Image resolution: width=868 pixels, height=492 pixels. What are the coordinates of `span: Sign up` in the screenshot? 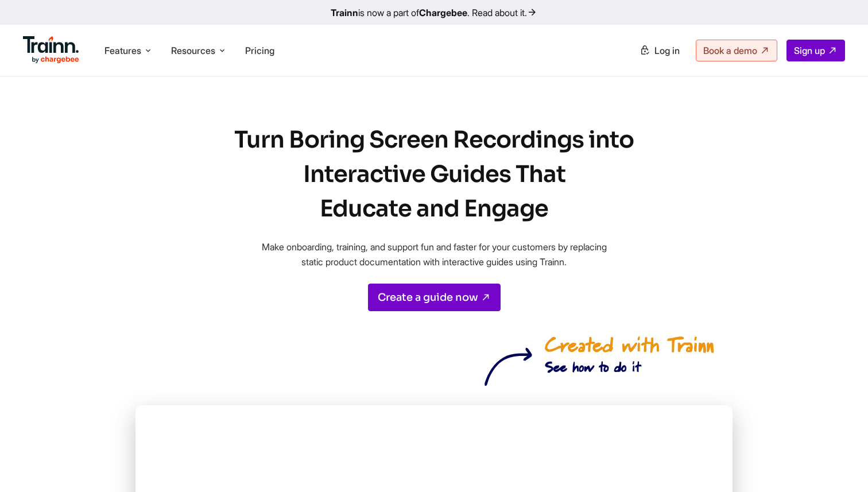 It's located at (810, 50).